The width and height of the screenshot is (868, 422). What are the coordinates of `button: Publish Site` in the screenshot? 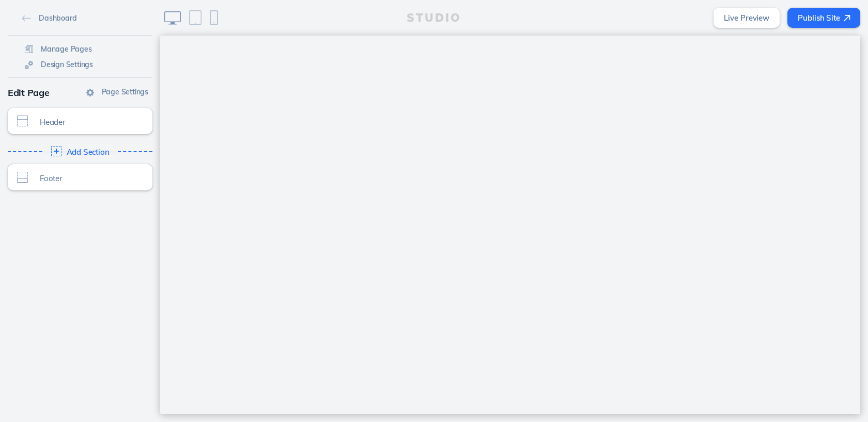 It's located at (824, 18).